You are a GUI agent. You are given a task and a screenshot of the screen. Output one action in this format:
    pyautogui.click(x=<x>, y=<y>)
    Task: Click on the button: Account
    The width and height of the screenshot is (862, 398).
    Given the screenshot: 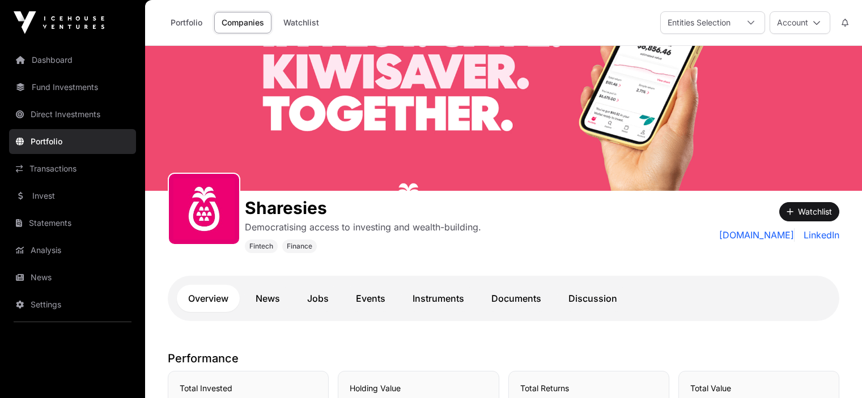 What is the action you would take?
    pyautogui.click(x=800, y=23)
    